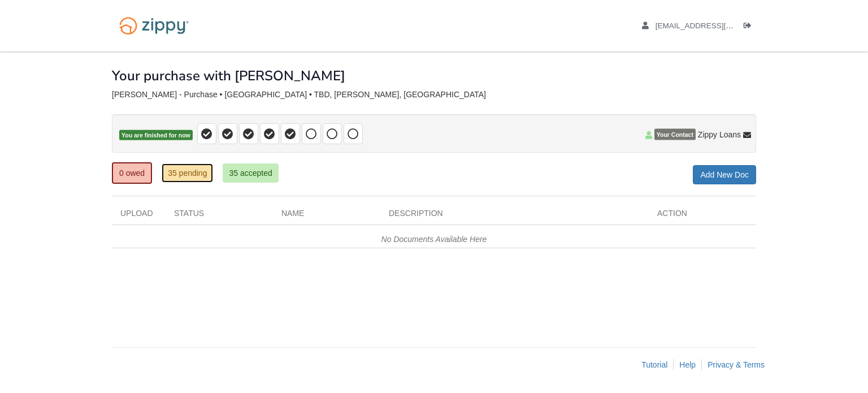 The image size is (868, 393). What do you see at coordinates (713, 27) in the screenshot?
I see `a: edit profile` at bounding box center [713, 27].